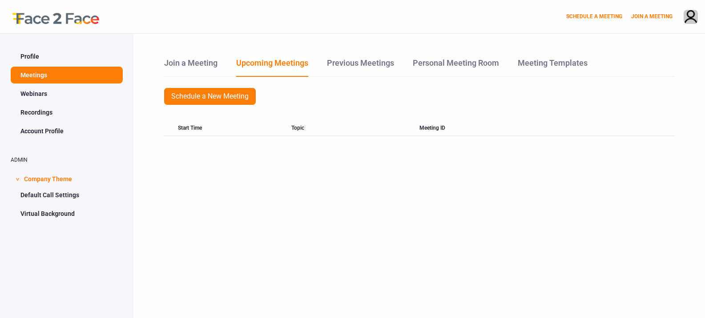  Describe the element at coordinates (67, 160) in the screenshot. I see `h2: ADMIN` at that location.